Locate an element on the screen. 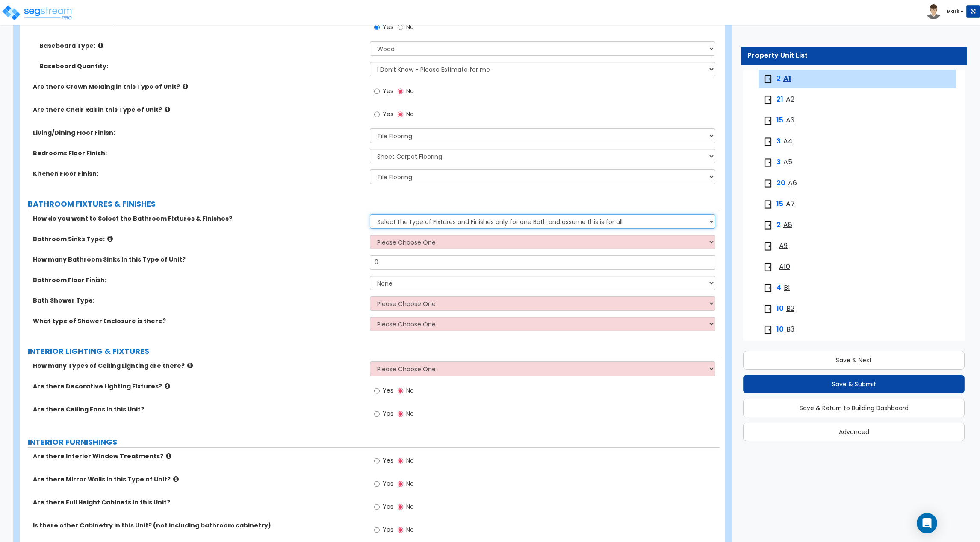 This screenshot has width=980, height=542. label: How many Types of Ceiling Lighting are there? is located at coordinates (198, 366).